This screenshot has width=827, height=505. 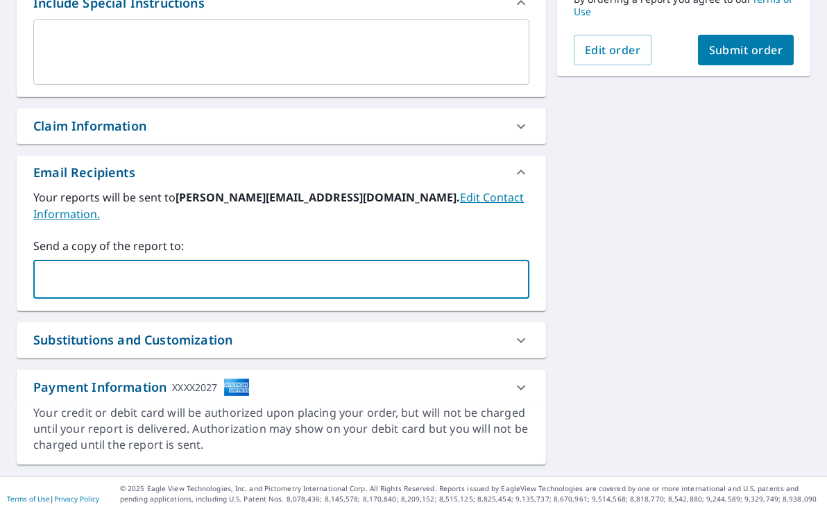 I want to click on div: Your credit or debit card will be authorized upon placing your order, but will not be charged unt..., so click(x=281, y=428).